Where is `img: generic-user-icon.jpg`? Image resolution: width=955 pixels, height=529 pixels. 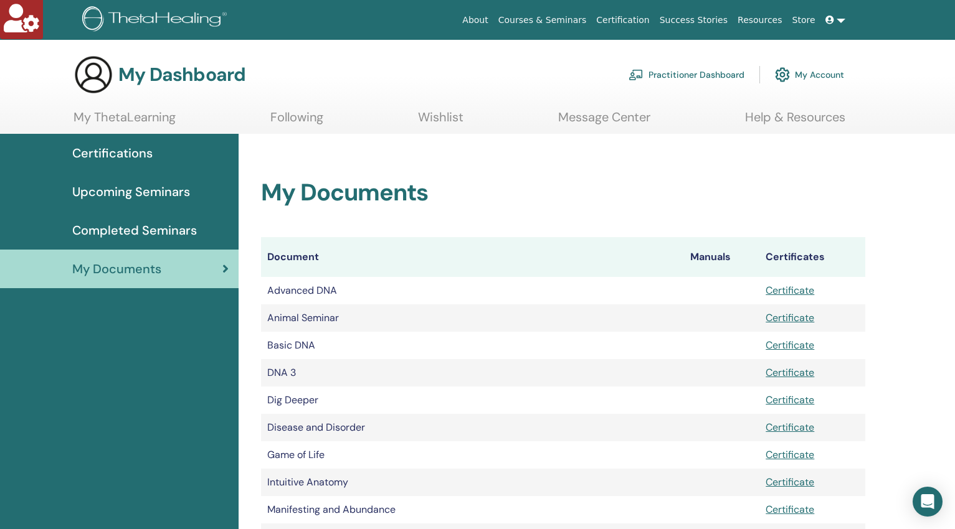
img: generic-user-icon.jpg is located at coordinates (93, 75).